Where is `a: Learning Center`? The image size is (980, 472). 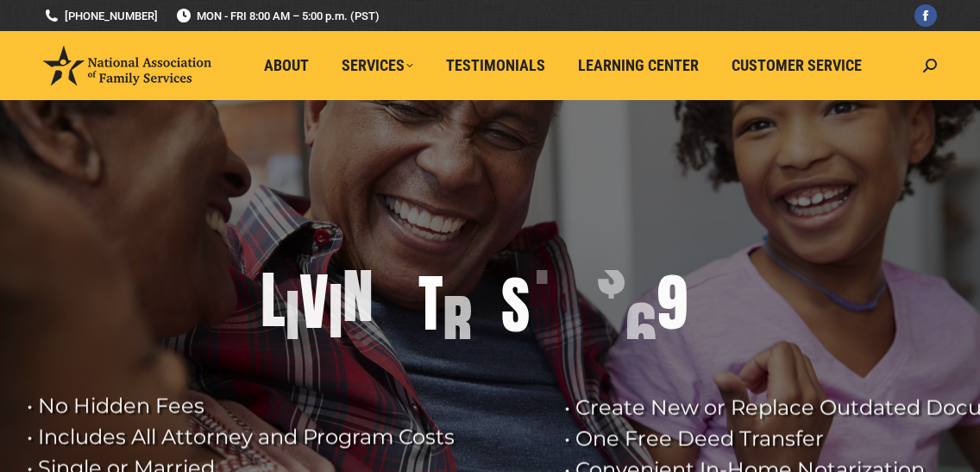
a: Learning Center is located at coordinates (639, 66).